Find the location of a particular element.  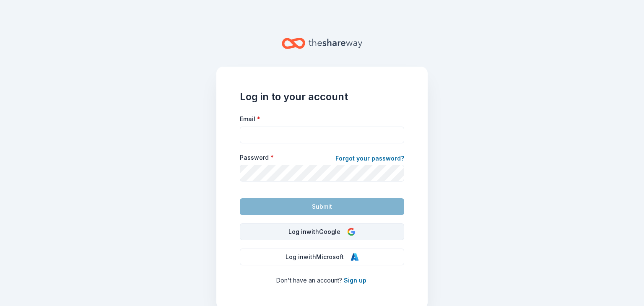

label: Email is located at coordinates (250, 119).